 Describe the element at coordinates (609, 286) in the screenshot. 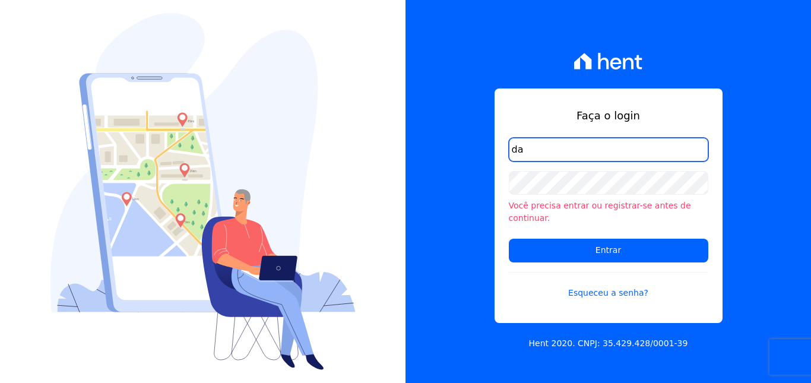

I see `a: Esqueceu a senha?` at that location.